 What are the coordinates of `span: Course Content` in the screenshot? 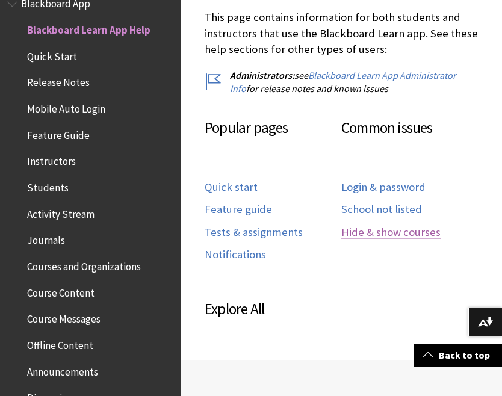 It's located at (61, 291).